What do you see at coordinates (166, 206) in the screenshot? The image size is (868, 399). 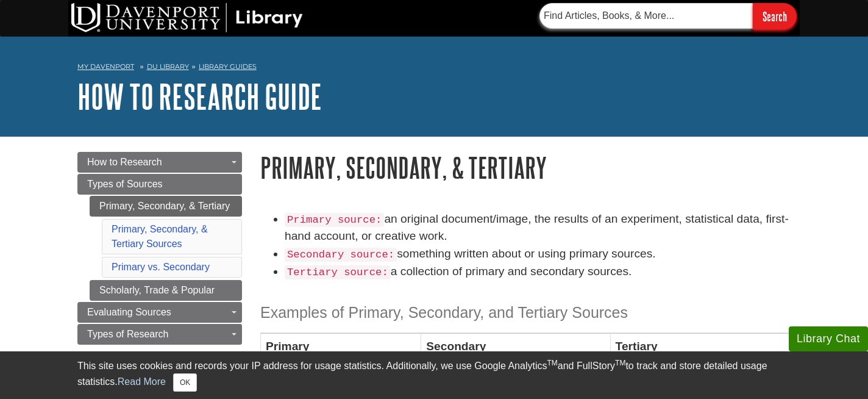 I see `a: Primary, Secondary, & Tertiary` at bounding box center [166, 206].